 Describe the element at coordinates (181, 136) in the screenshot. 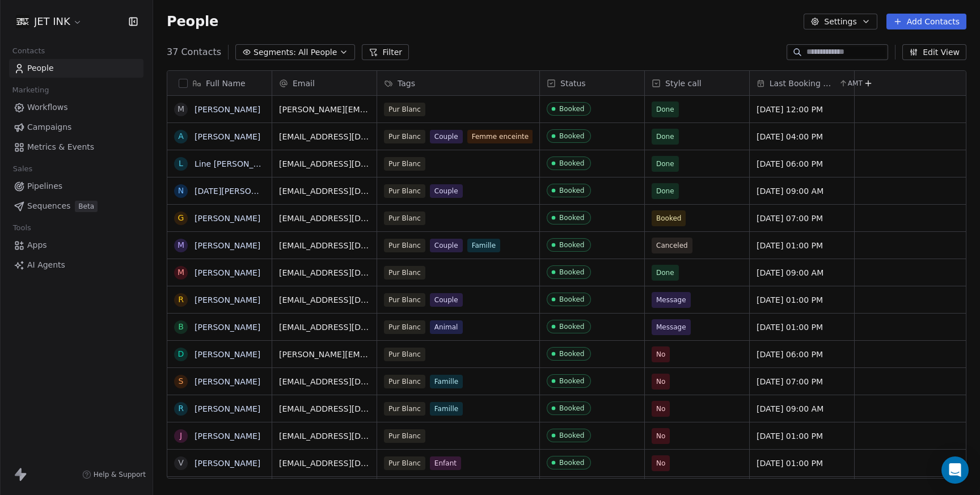

I see `div: A` at that location.